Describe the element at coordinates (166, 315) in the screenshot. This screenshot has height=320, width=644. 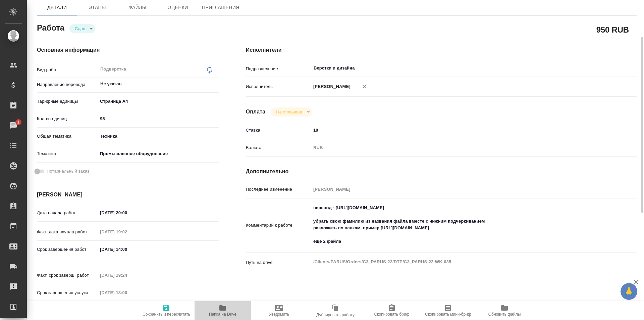
I see `span: Сохранить и пересчитать` at that location.